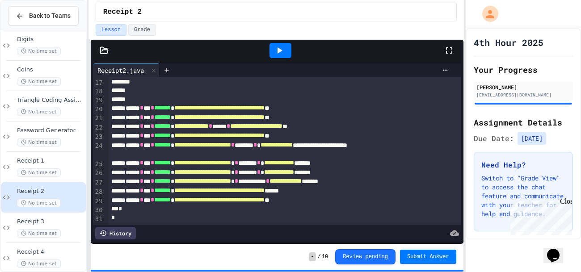  What do you see at coordinates (98, 101) in the screenshot?
I see `div: 19` at bounding box center [98, 101].